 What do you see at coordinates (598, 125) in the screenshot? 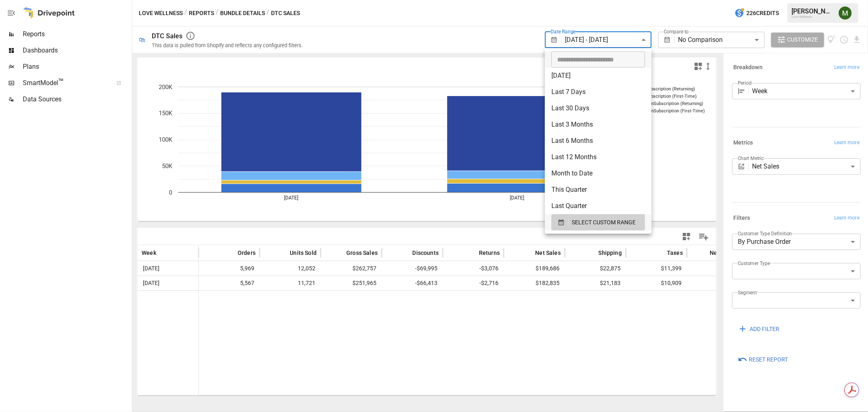
I see `li: Last 3 Months` at bounding box center [598, 125].